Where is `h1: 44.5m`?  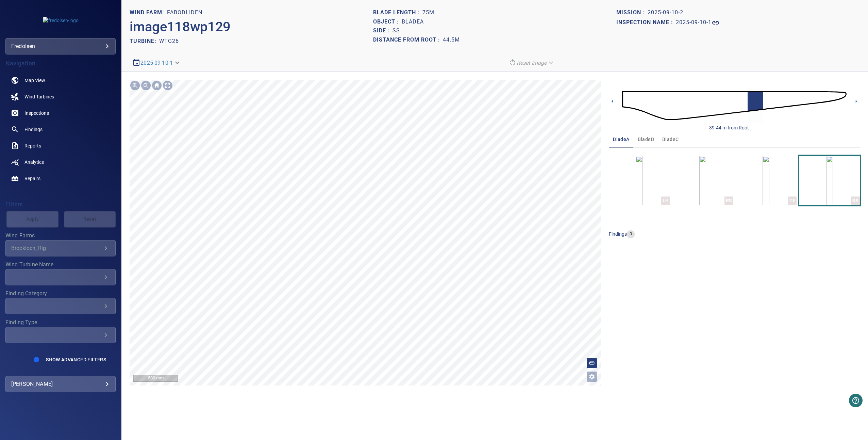
h1: 44.5m is located at coordinates (452, 40).